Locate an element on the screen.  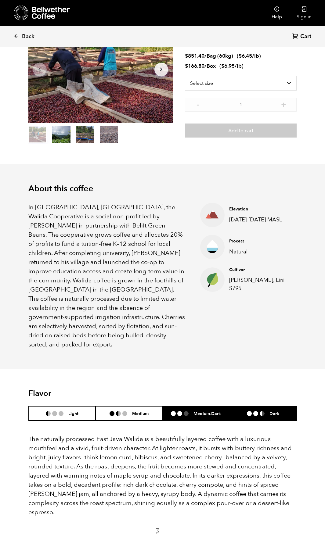
h6: Dark is located at coordinates (274, 414).